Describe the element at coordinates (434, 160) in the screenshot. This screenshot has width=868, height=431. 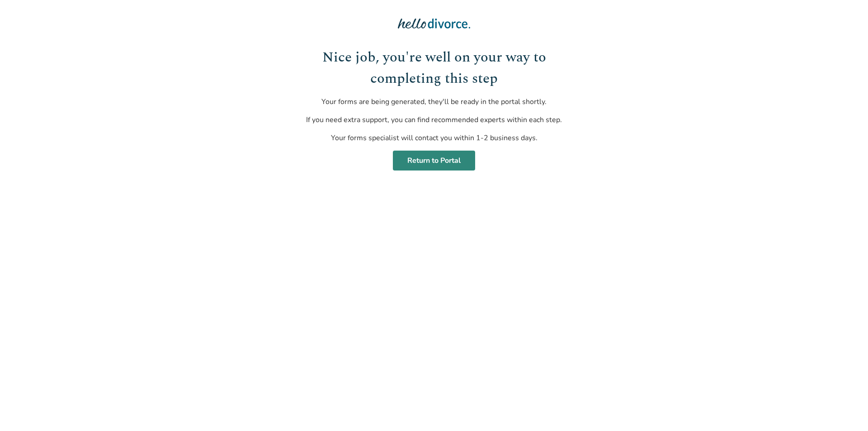
I see `a: Return to Portal` at that location.